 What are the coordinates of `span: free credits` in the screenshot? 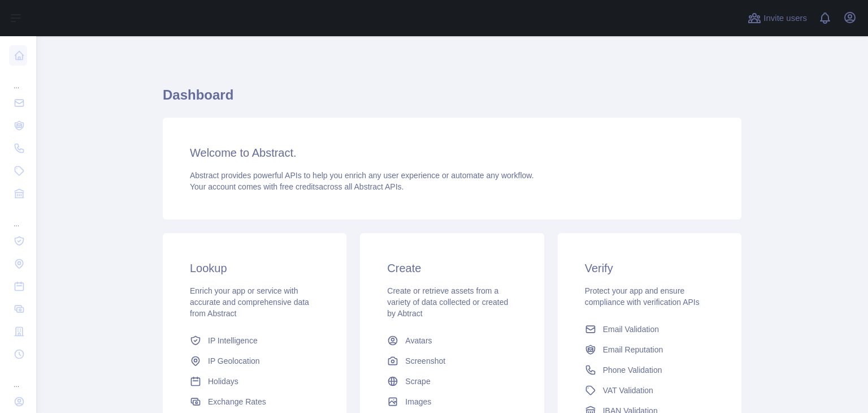 It's located at (299, 186).